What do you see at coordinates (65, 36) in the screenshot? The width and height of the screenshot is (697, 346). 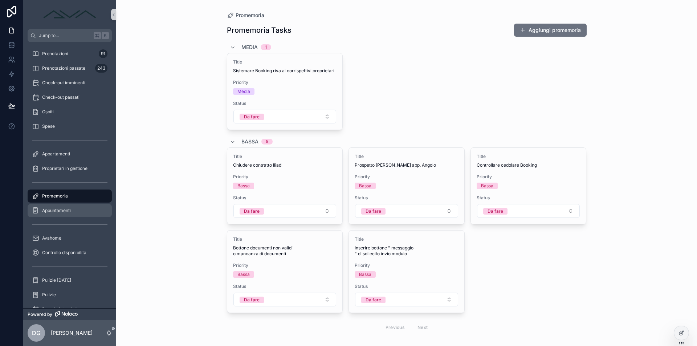 I see `span: Jump to...` at bounding box center [65, 36].